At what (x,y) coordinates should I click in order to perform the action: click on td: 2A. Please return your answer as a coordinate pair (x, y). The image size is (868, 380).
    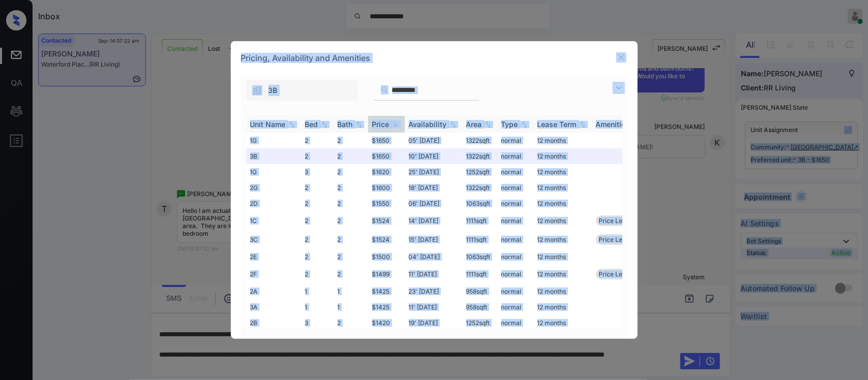
    Looking at the image, I should click on (273, 291).